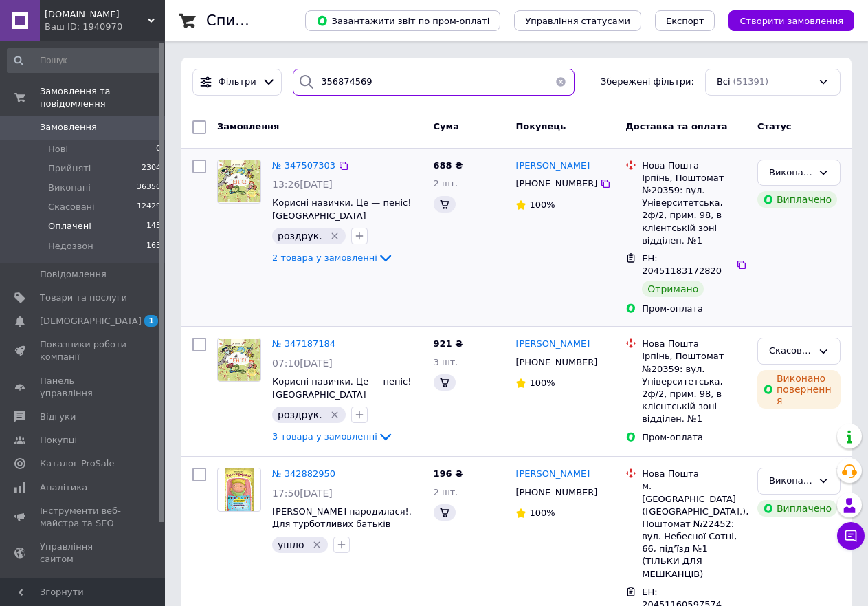  What do you see at coordinates (446, 126) in the screenshot?
I see `span: Cума` at bounding box center [446, 126].